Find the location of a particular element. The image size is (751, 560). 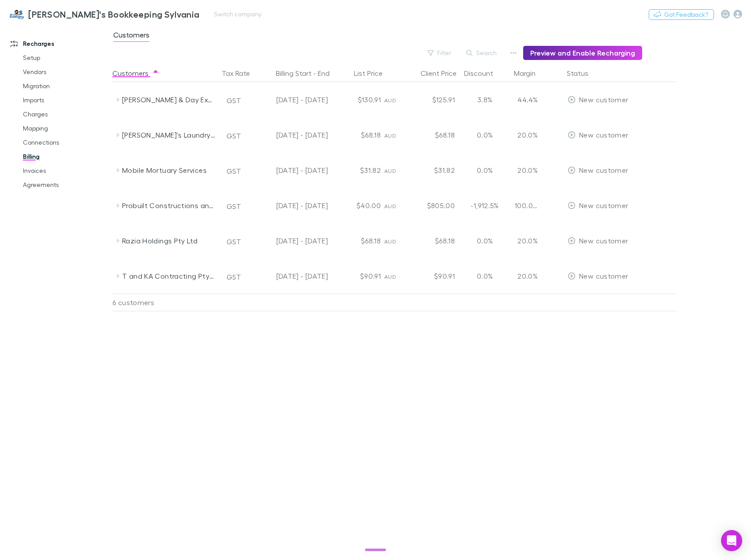

a: Mapping is located at coordinates (66, 128).